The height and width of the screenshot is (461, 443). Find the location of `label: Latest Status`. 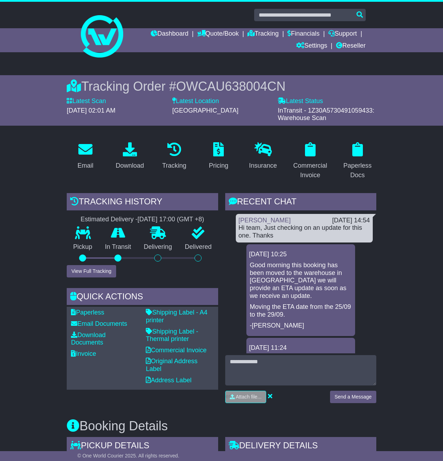

label: Latest Status is located at coordinates (300, 101).